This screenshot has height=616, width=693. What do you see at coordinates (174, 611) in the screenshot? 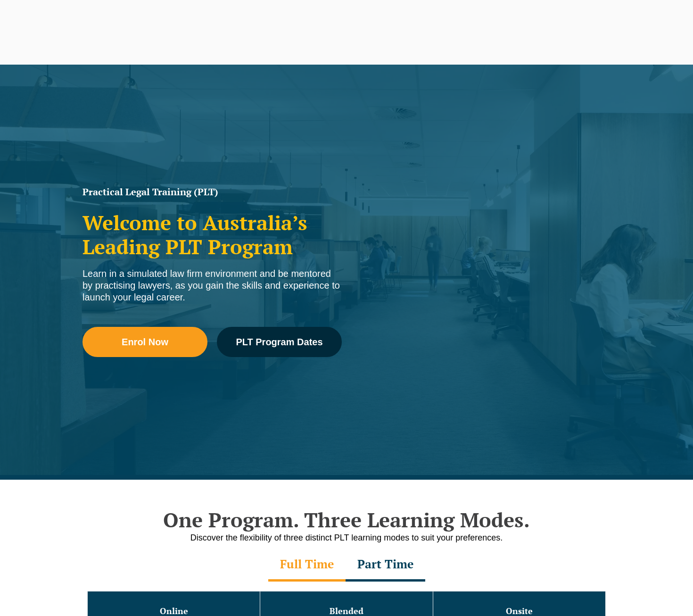
I see `h3: Online` at bounding box center [174, 611].